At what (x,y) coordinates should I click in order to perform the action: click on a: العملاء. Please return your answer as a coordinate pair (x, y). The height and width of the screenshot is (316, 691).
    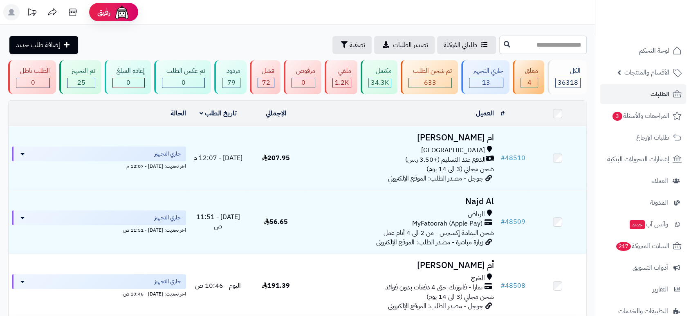
    Looking at the image, I should click on (644, 181).